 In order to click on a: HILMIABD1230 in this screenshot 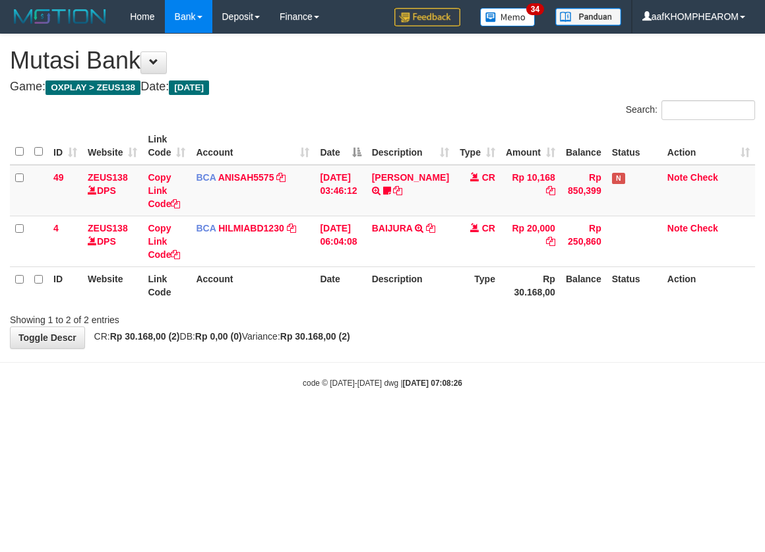, I will do `click(251, 228)`.